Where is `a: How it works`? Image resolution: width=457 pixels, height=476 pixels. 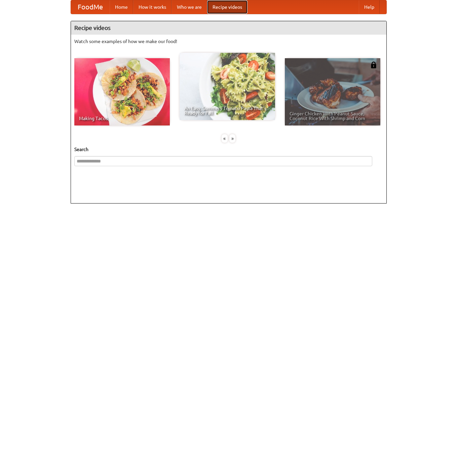
a: How it works is located at coordinates (153, 7).